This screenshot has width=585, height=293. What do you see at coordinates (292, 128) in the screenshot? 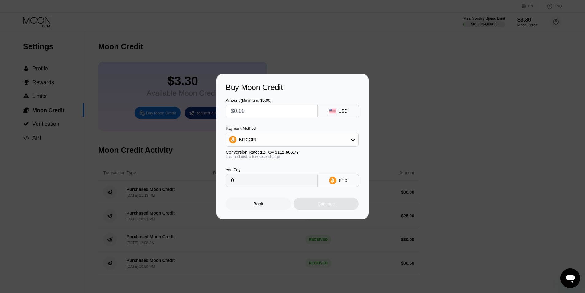
I see `div: Payment Method` at bounding box center [292, 128].